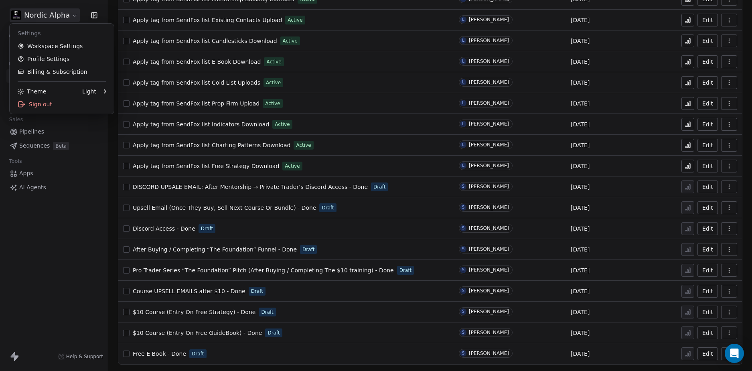 The width and height of the screenshot is (752, 371). Describe the element at coordinates (62, 104) in the screenshot. I see `div: Sign out` at that location.